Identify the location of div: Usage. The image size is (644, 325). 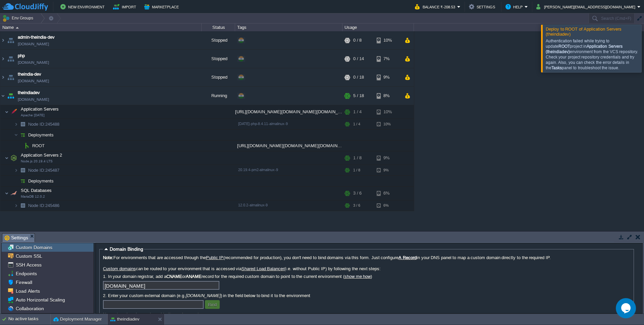
(378, 27).